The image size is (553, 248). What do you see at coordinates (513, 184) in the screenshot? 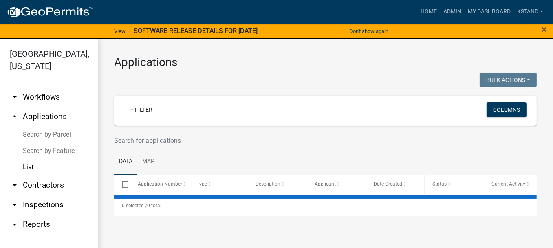
I see `datatable-header-cell: Current Activity` at bounding box center [513, 184].